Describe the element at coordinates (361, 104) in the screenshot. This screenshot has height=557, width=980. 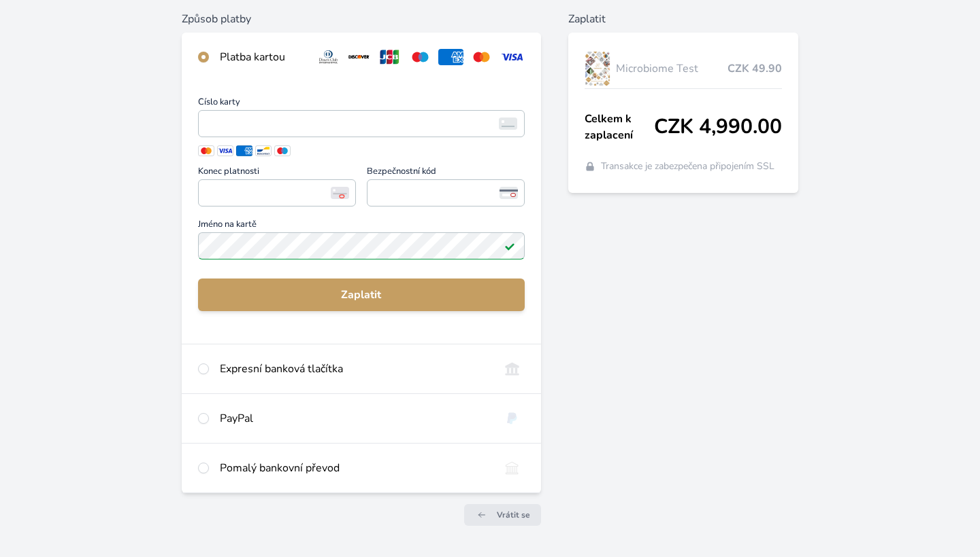
I see `span: Číslo karty` at that location.